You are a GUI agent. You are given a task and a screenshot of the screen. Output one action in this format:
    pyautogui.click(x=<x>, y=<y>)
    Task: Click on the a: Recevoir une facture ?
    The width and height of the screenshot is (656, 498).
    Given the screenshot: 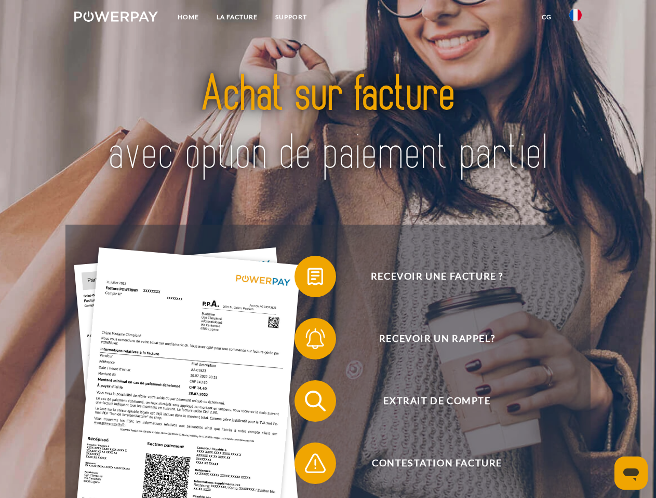 What is the action you would take?
    pyautogui.click(x=429, y=277)
    